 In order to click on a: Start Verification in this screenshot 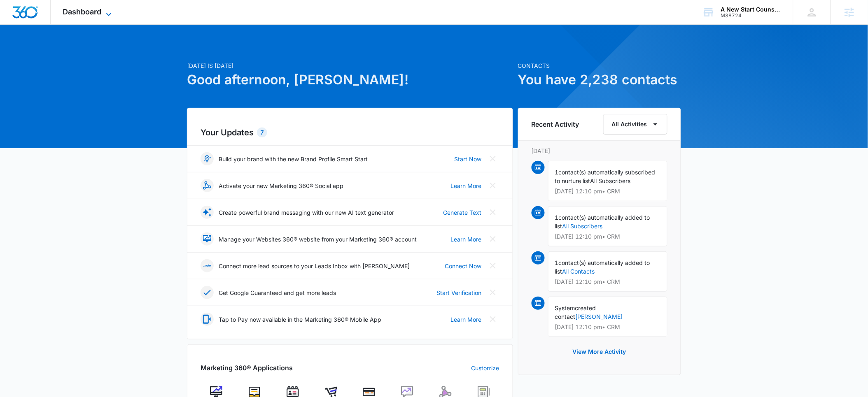, I will do `click(459, 293)`.